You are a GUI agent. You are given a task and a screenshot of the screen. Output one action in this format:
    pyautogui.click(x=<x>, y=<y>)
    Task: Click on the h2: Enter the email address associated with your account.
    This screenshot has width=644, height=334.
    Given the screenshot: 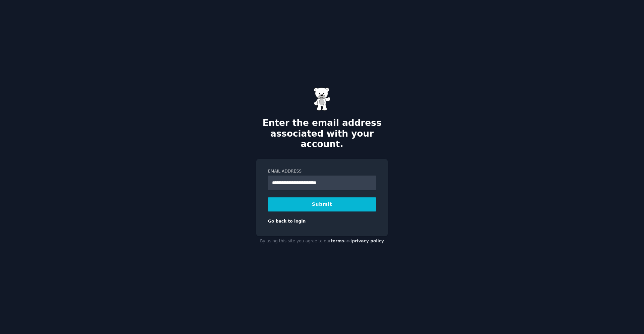 What is the action you would take?
    pyautogui.click(x=322, y=134)
    